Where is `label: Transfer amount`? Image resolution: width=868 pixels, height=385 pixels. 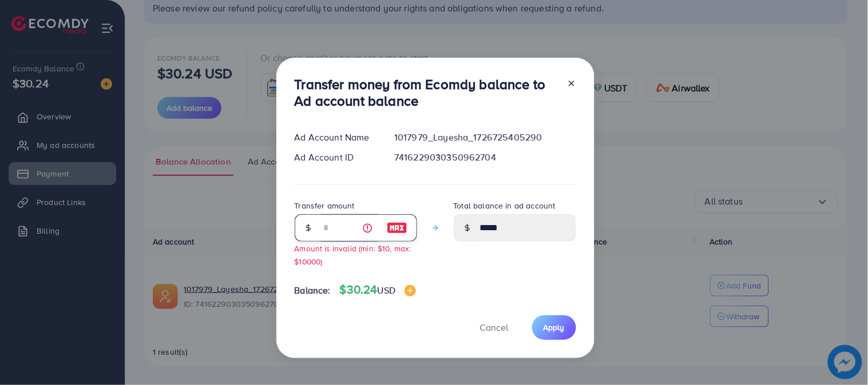
label: Transfer amount is located at coordinates (325, 206).